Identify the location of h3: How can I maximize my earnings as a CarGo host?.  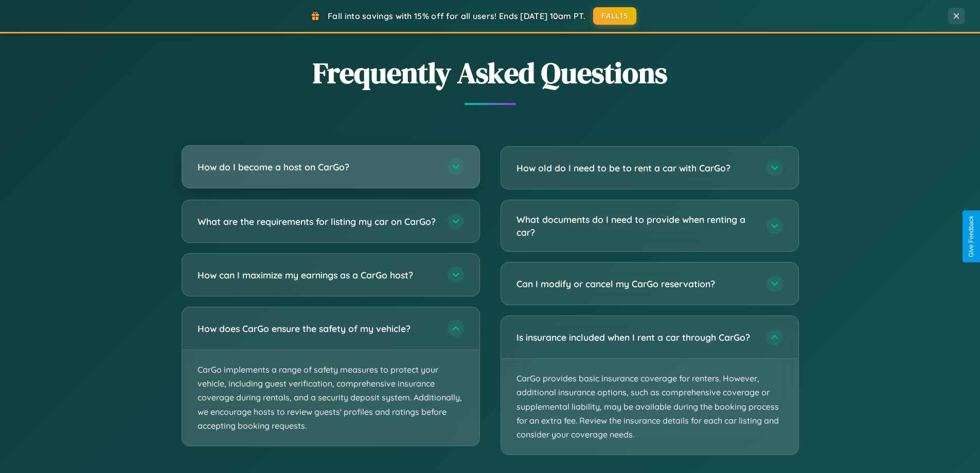
(317, 274).